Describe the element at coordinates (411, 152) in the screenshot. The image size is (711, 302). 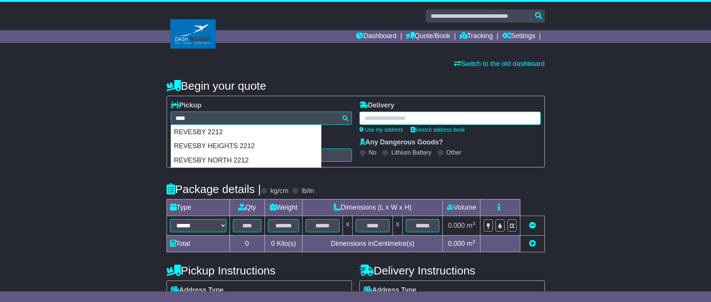
I see `label: Lithium Battery` at that location.